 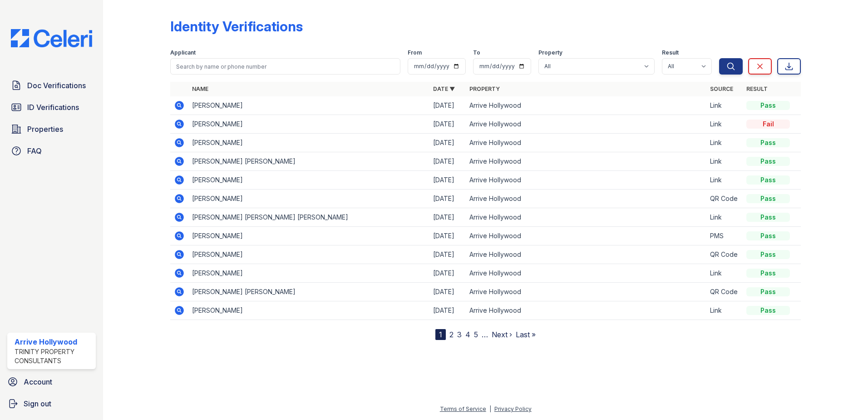 I want to click on button: Sign out, so click(x=51, y=403).